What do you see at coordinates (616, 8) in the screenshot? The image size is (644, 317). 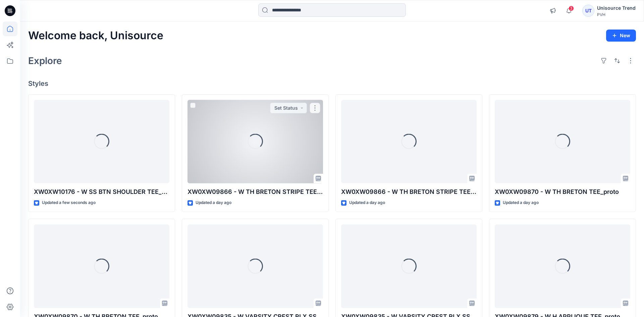 I see `div: Unisource Trend` at bounding box center [616, 8].